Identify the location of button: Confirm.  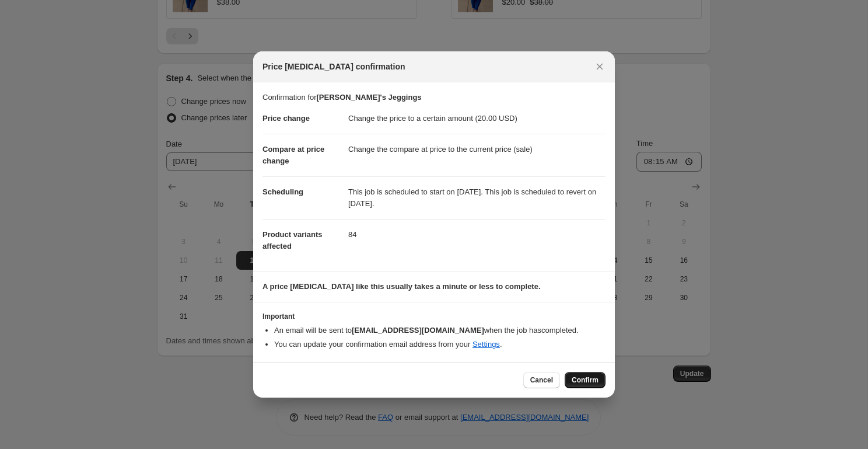
(585, 380).